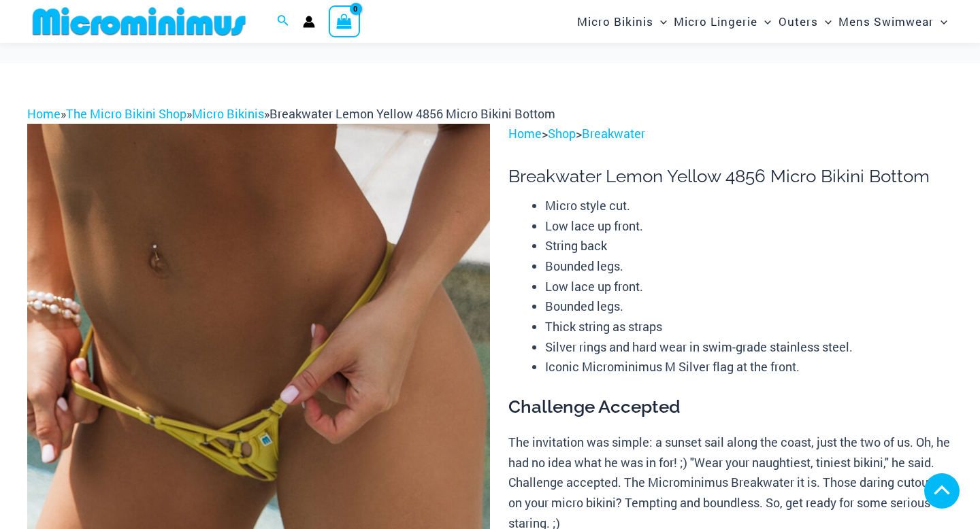  Describe the element at coordinates (749, 348) in the screenshot. I see `li: Silver rings and hard wear in swim-grade stainless steel.` at that location.